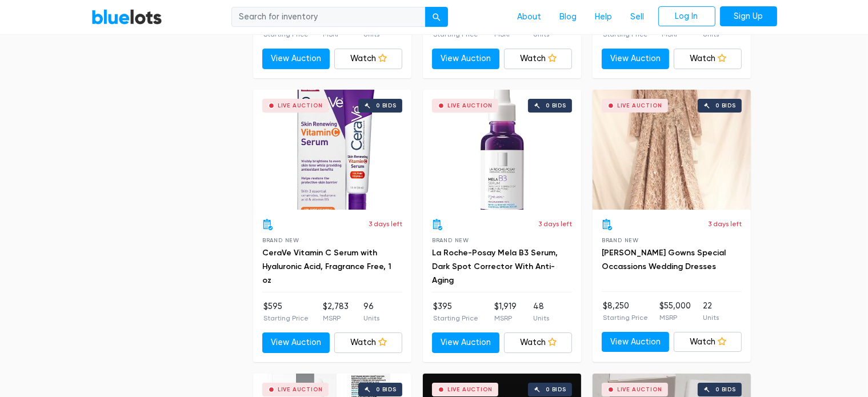 This screenshot has width=868, height=397. Describe the element at coordinates (327, 266) in the screenshot. I see `a: CeraVe Vitamin C Serum with Hyaluronic Acid, Fragrance Free, 1 oz` at that location.